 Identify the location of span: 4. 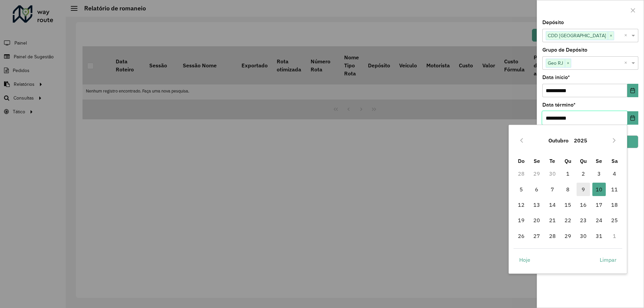
(615, 174).